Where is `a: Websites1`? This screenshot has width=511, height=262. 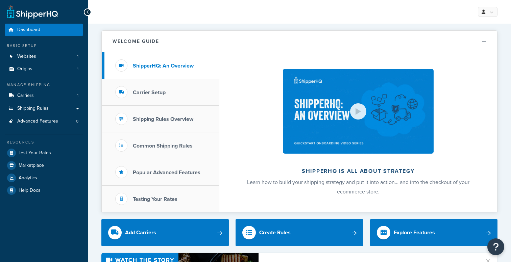
a: Websites1 is located at coordinates (44, 56).